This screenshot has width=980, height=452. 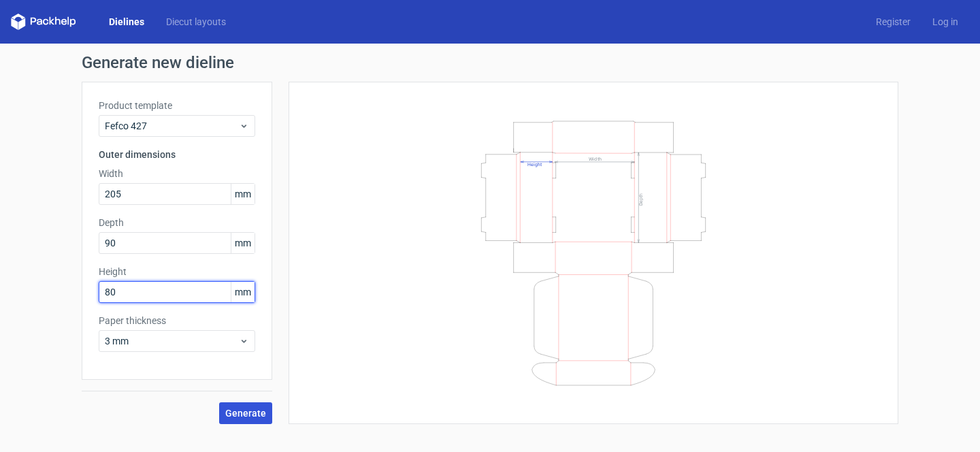 I want to click on label: Width, so click(x=177, y=174).